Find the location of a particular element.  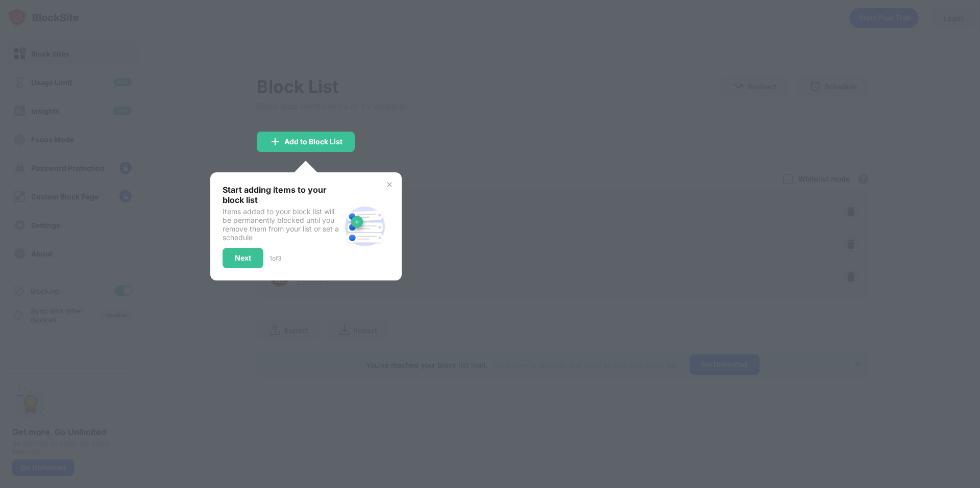

div: Add to Block List is located at coordinates (313, 142).